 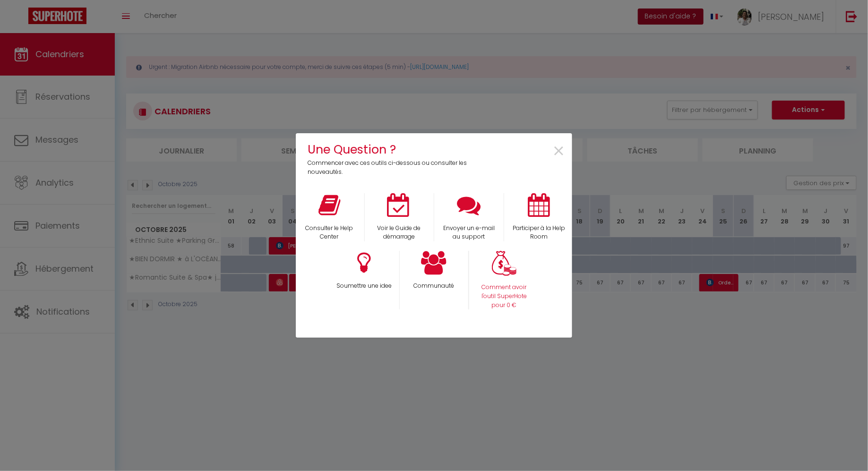 What do you see at coordinates (329, 233) in the screenshot?
I see `p: Consulter le Help Center` at bounding box center [329, 233].